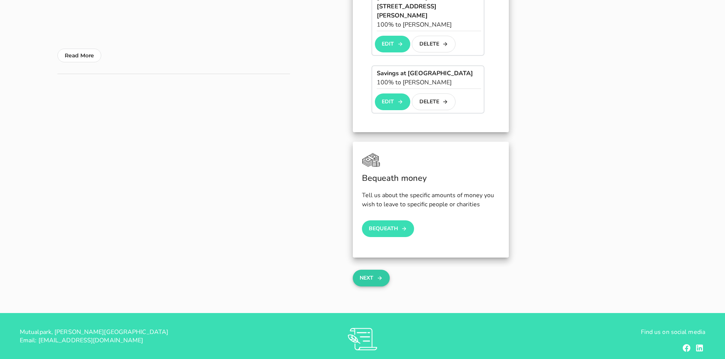 This screenshot has width=725, height=359. What do you see at coordinates (591, 332) in the screenshot?
I see `p: Find us on social media` at bounding box center [591, 332].